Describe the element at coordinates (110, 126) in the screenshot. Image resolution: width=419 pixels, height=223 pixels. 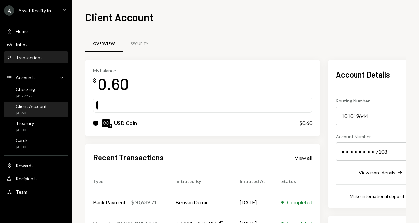
I see `img: ethereum-mainnet` at that location.